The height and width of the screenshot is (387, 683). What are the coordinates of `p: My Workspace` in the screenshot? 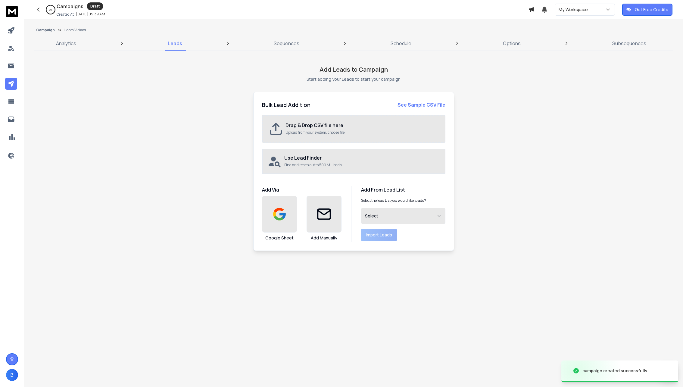 It's located at (575, 10).